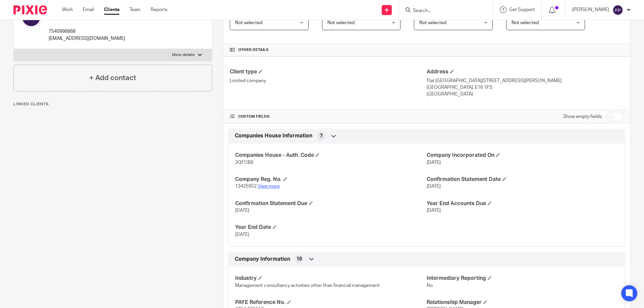 Image resolution: width=644 pixels, height=308 pixels. I want to click on img: Pixie, so click(30, 10).